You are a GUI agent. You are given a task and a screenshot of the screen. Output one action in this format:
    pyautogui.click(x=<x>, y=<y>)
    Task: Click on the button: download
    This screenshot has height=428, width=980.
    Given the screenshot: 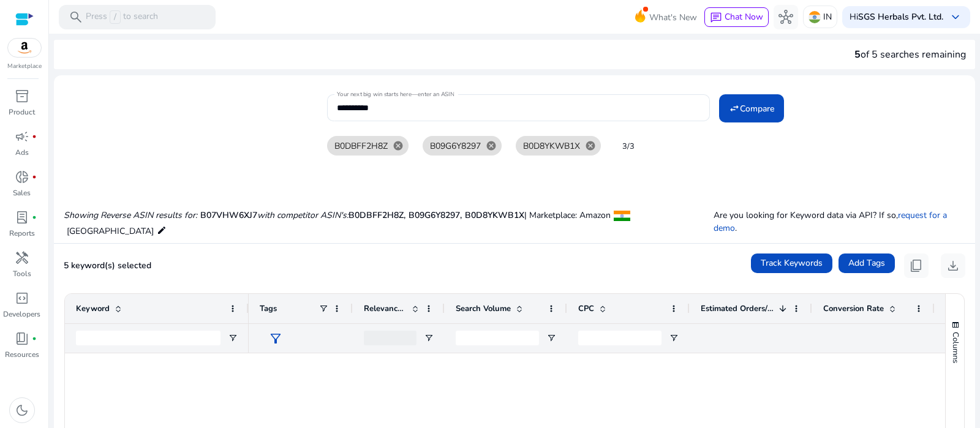 What is the action you would take?
    pyautogui.click(x=953, y=266)
    